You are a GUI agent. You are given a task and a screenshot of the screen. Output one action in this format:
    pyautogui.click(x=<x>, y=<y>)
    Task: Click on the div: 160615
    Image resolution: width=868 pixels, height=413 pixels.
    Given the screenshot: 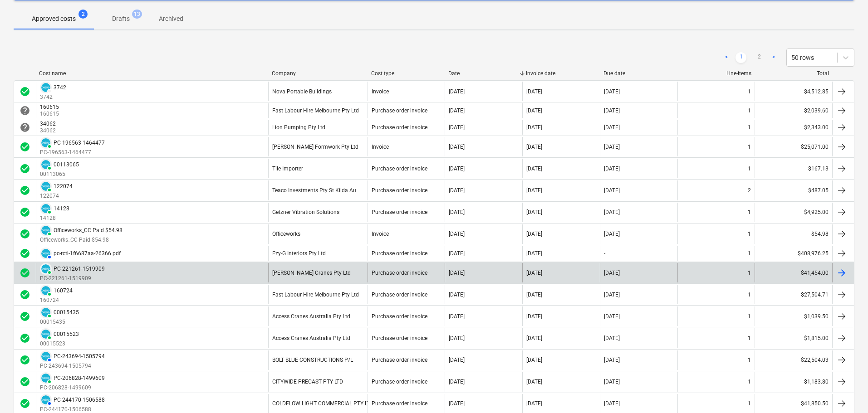 What is the action you would take?
    pyautogui.click(x=49, y=107)
    